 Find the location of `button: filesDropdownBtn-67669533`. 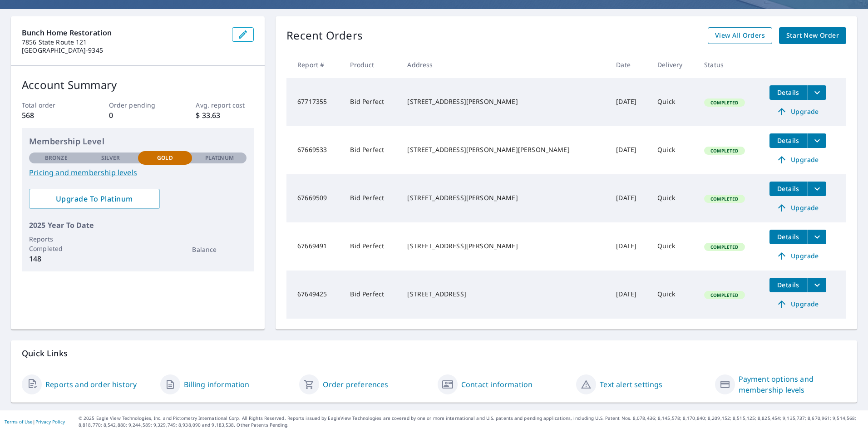

button: filesDropdownBtn-67669533 is located at coordinates (816, 141).